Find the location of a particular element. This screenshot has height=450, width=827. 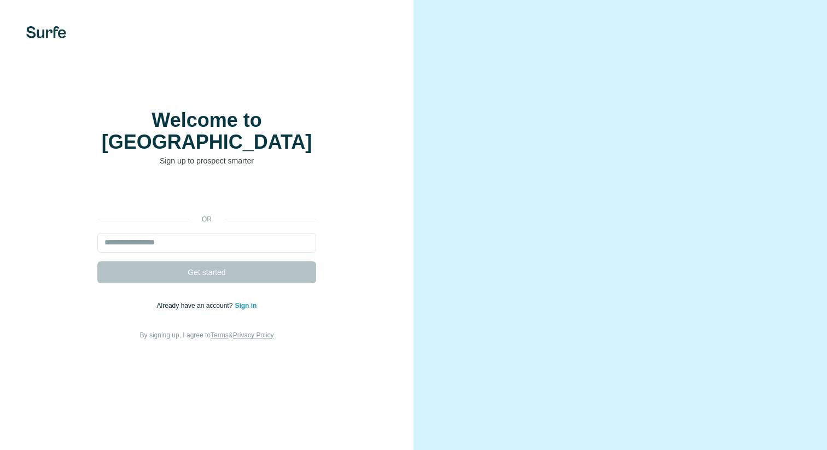

a: Privacy Policy is located at coordinates (253, 335).